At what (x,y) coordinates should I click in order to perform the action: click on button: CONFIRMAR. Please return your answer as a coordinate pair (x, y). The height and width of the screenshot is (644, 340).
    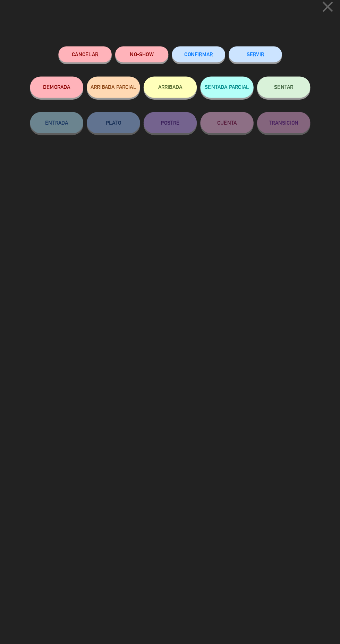
    Looking at the image, I should click on (198, 61).